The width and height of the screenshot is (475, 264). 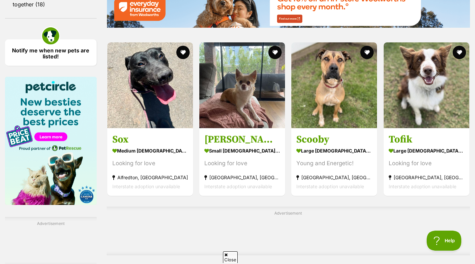 What do you see at coordinates (150, 85) in the screenshot?
I see `img: Sox - Staffordshire Bull Terrier Dog` at bounding box center [150, 85].